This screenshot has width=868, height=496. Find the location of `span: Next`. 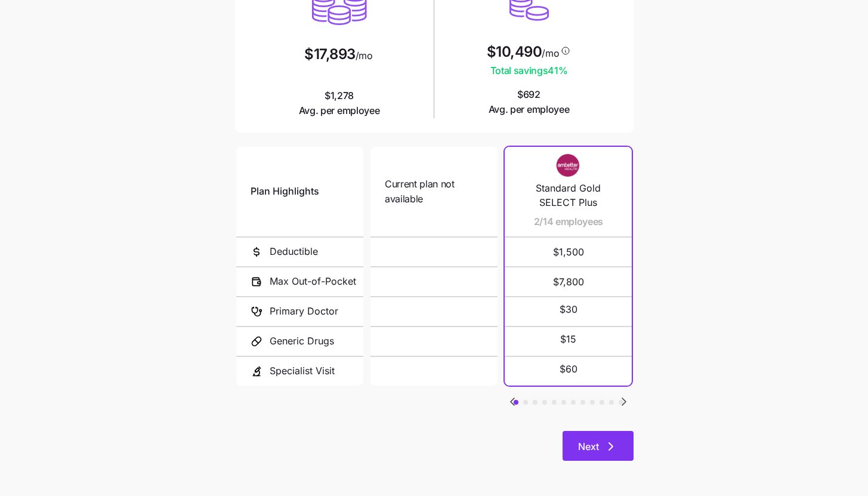

span: Next is located at coordinates (588, 446).